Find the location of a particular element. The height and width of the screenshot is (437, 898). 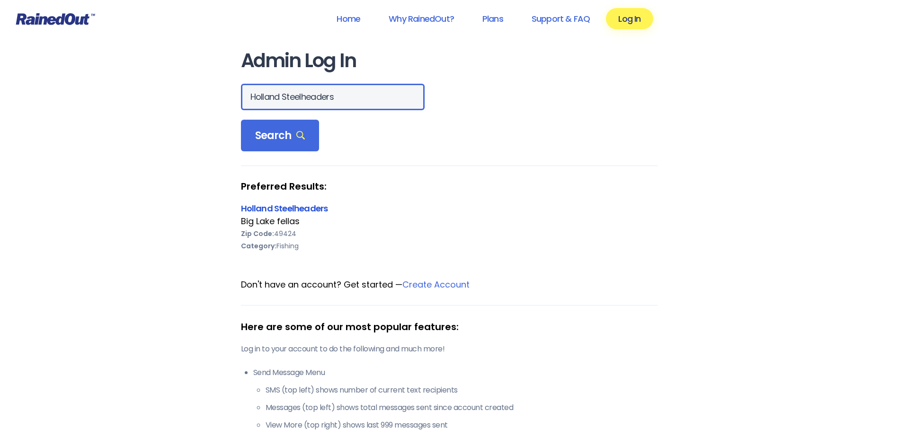

a: Log In is located at coordinates (629, 18).